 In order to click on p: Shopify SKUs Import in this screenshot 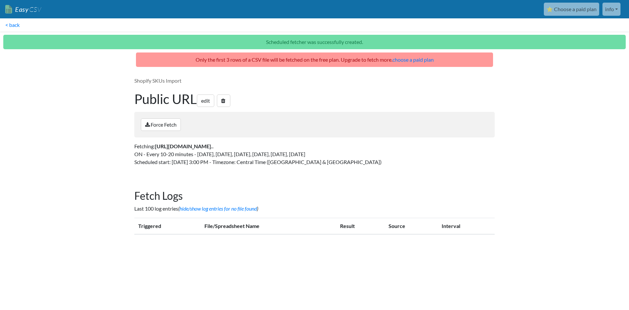, I will do `click(315, 81)`.